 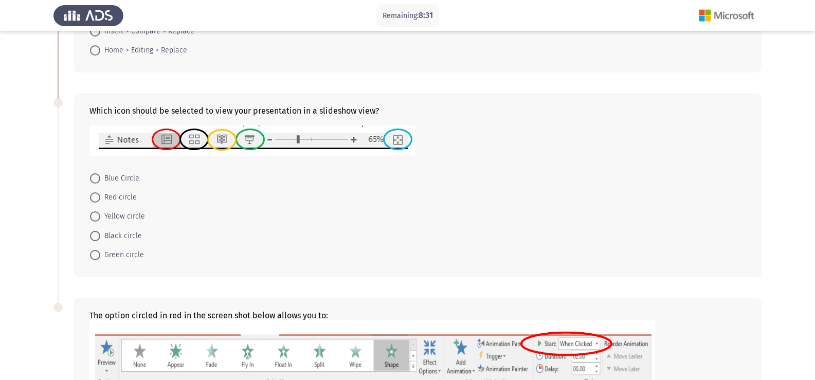 I want to click on span: Yellow circle, so click(x=122, y=216).